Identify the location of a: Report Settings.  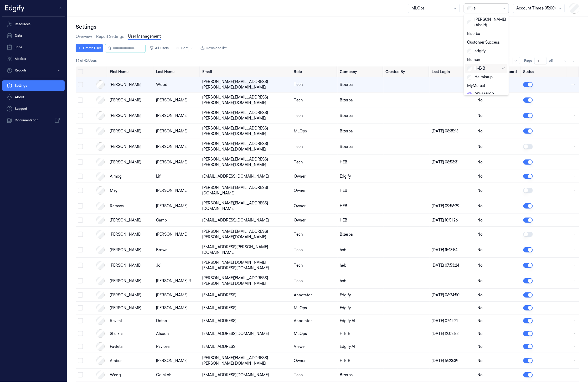
(110, 36).